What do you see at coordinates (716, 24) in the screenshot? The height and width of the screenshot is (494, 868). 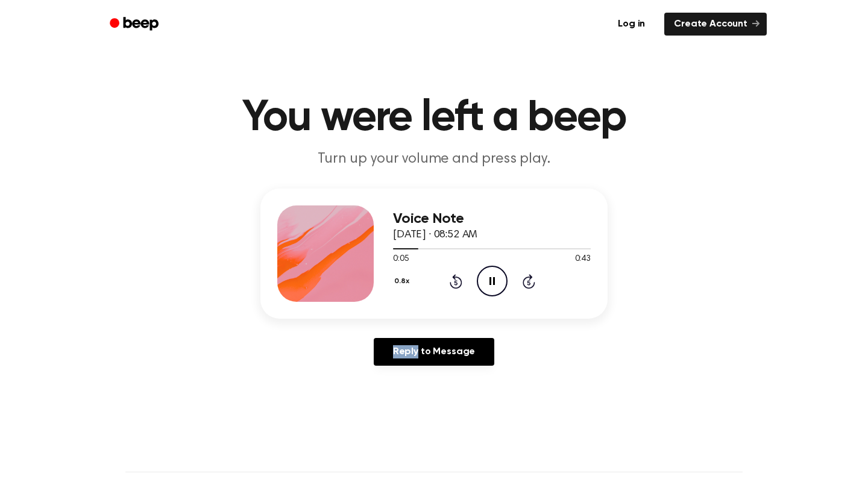 I see `a: Create Account` at bounding box center [716, 24].